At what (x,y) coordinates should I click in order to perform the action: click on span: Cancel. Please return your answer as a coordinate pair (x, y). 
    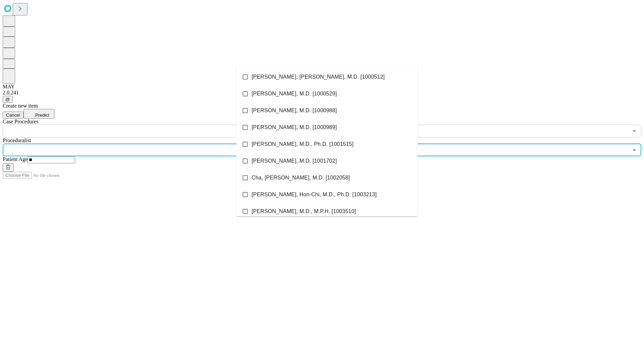
    Looking at the image, I should click on (13, 115).